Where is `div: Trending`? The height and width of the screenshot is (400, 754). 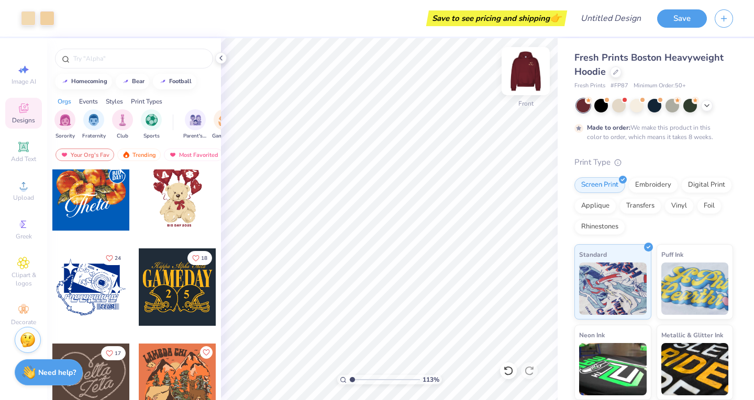 div: Trending is located at coordinates (139, 155).